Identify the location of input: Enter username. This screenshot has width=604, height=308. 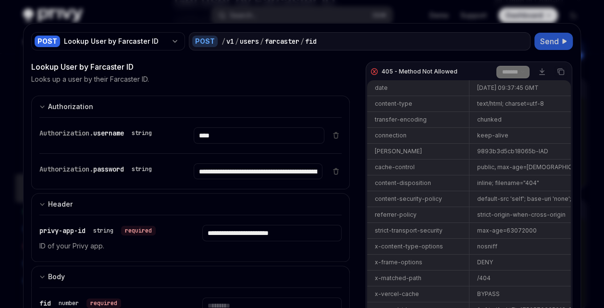
(259, 135).